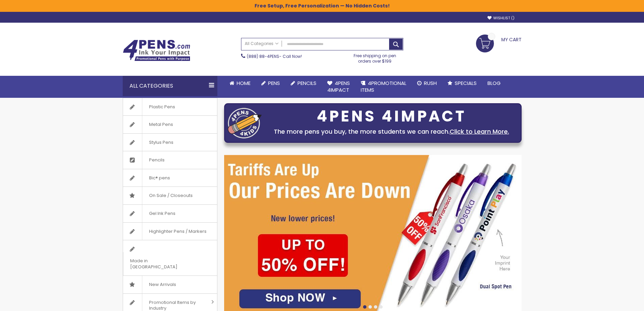  What do you see at coordinates (157, 51) in the screenshot?
I see `img: 4Pens Custom Pens and Promotional Products` at bounding box center [157, 51].